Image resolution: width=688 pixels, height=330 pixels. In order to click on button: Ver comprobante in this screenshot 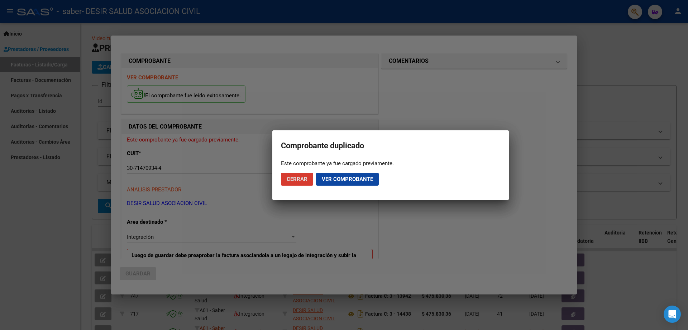, I will do `click(347, 179)`.